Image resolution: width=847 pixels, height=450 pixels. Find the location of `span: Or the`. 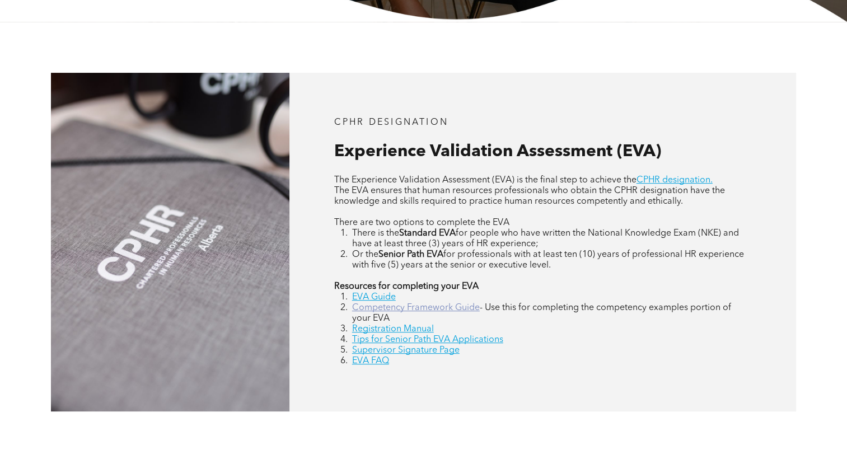

span: Or the is located at coordinates (365, 255).